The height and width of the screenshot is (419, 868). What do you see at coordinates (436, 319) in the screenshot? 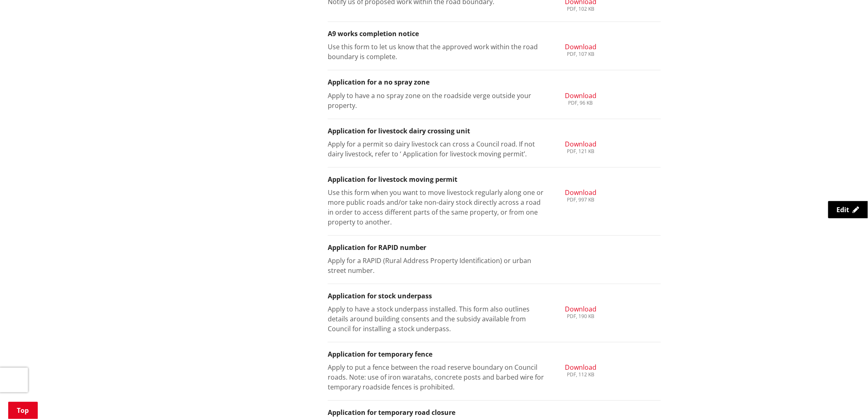
I see `p: Apply to have a stock underpass installed. This form also outlines details around building consen...` at bounding box center [436, 319].